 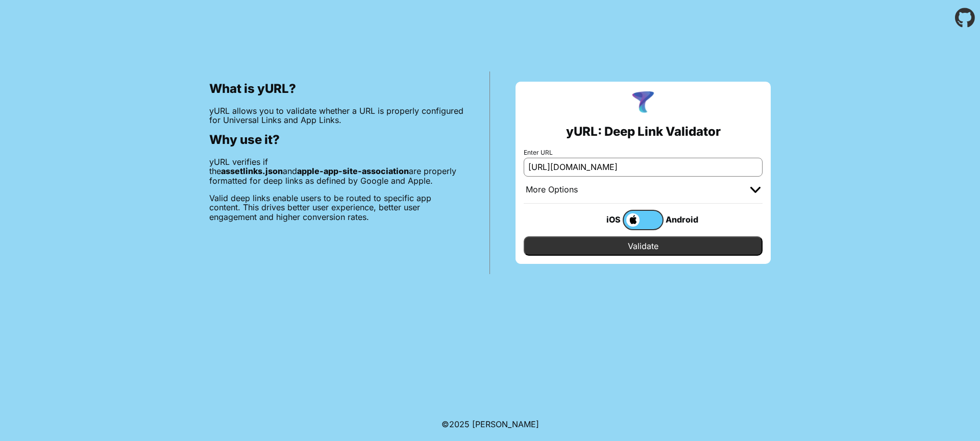 What do you see at coordinates (552, 190) in the screenshot?
I see `div: More Options` at bounding box center [552, 190].